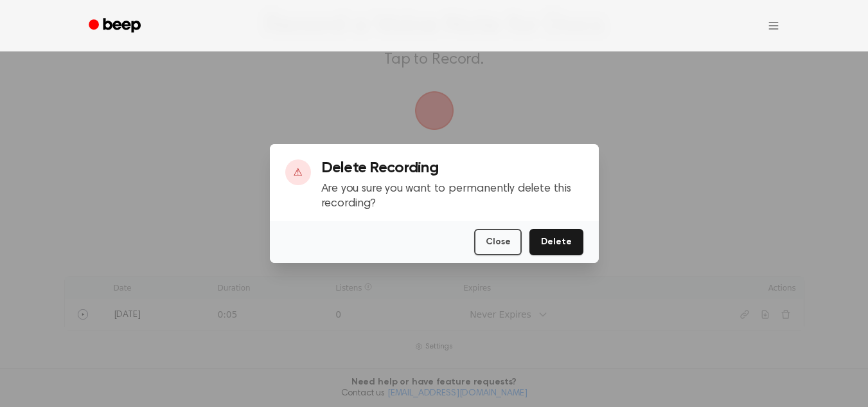 Image resolution: width=868 pixels, height=407 pixels. I want to click on button: Open menu, so click(774, 26).